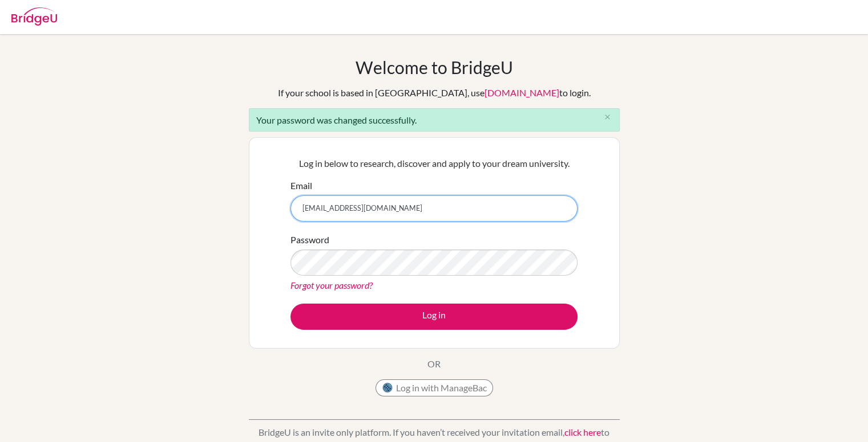 The height and width of the screenshot is (442, 868). I want to click on img: Bridge-U, so click(34, 16).